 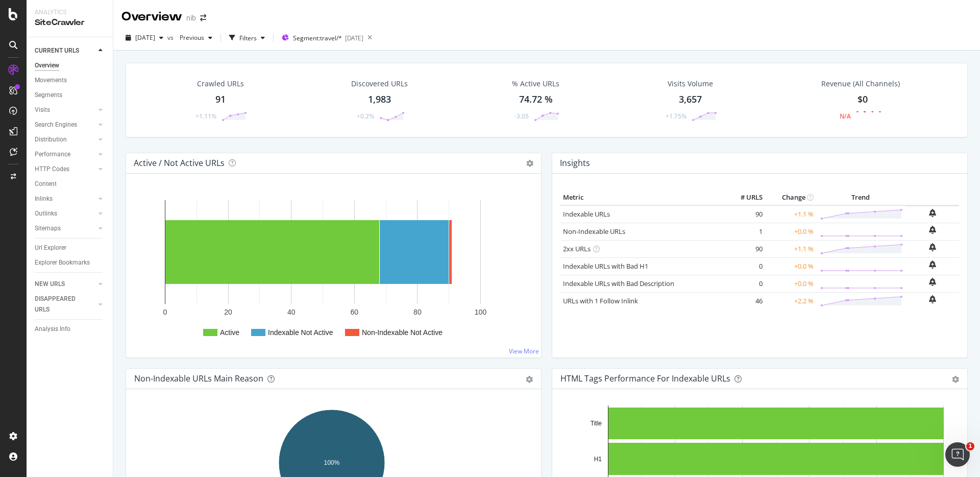 I want to click on div: Sitemaps, so click(x=48, y=228).